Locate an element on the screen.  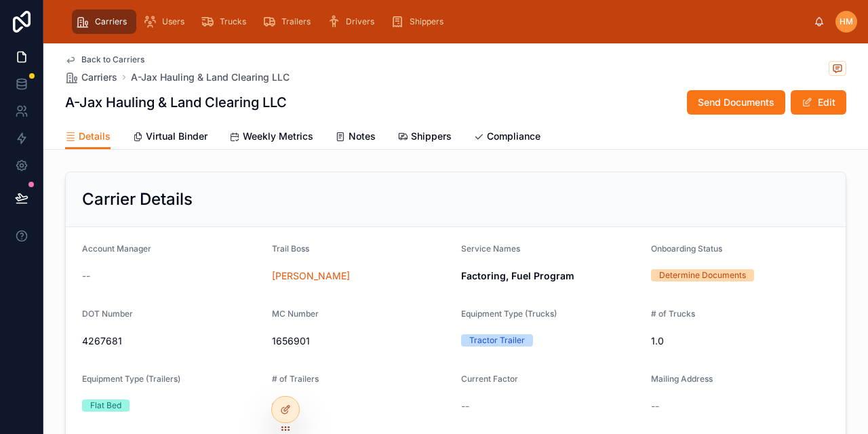
strong: Factoring, Fuel Program is located at coordinates (517, 275).